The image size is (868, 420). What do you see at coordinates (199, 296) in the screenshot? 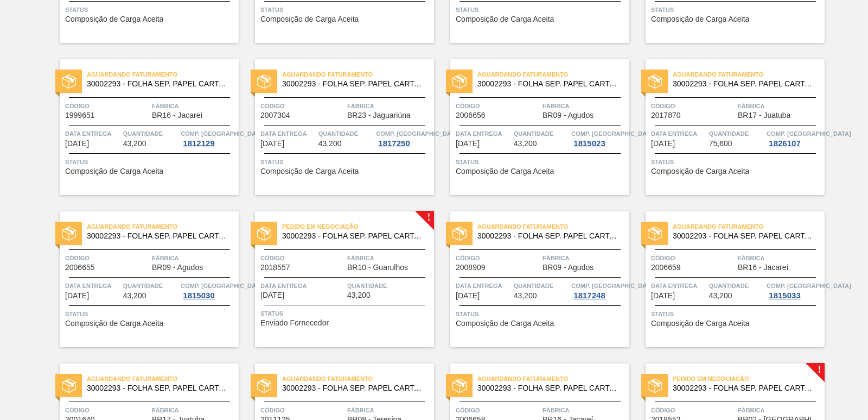
I see `div: 1815030` at bounding box center [199, 296].